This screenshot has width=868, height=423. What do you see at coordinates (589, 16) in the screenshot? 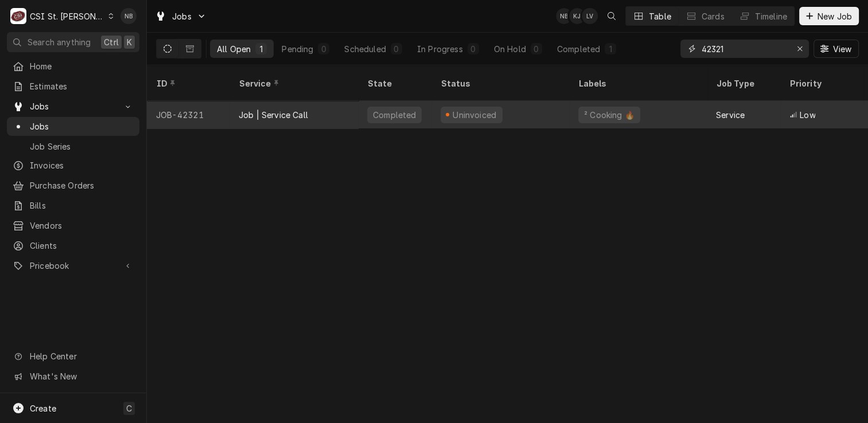
I see `div: LV` at bounding box center [589, 16].